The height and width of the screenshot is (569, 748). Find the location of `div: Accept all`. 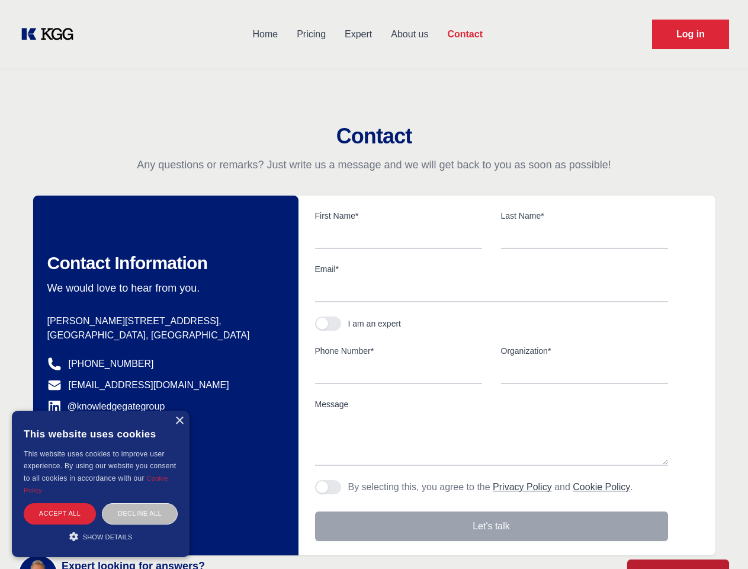

div: Accept all is located at coordinates (60, 513).